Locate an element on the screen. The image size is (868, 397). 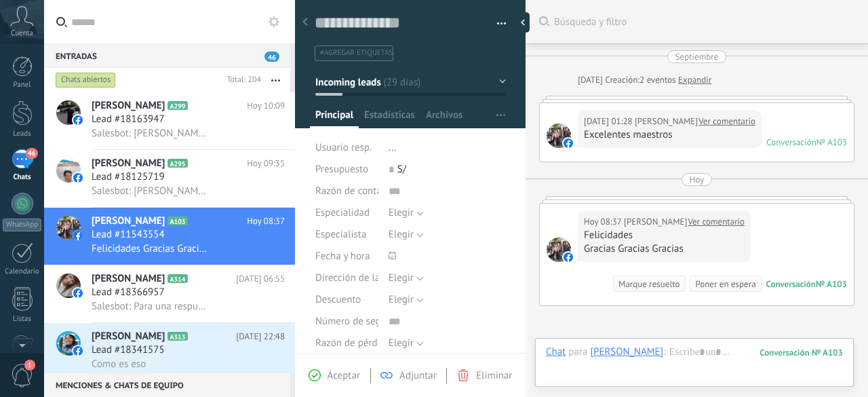
div: Marque resuelto is located at coordinates (649, 284).